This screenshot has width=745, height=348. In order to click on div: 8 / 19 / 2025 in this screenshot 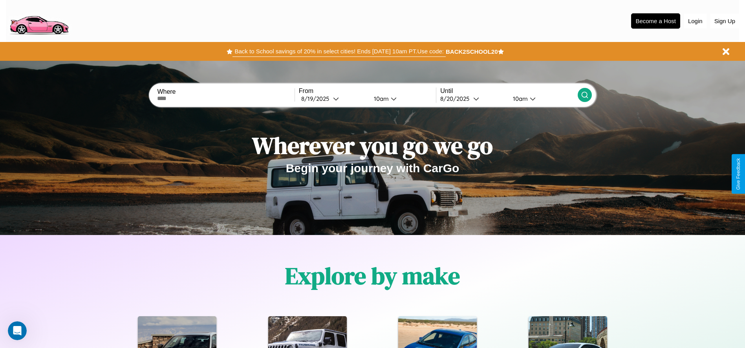, I will do `click(317, 99)`.